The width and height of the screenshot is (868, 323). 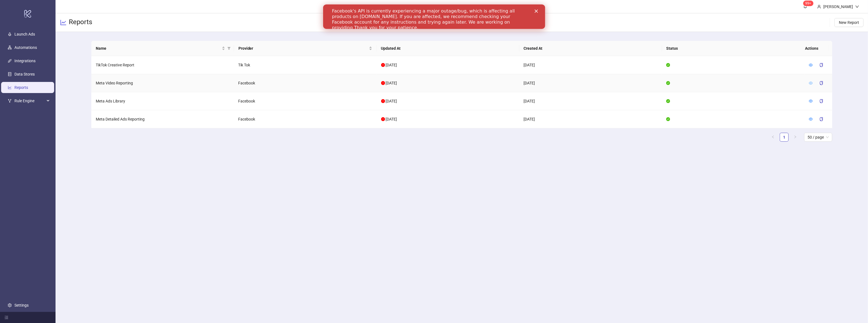 What do you see at coordinates (158, 48) in the screenshot?
I see `span: Name` at bounding box center [158, 48].